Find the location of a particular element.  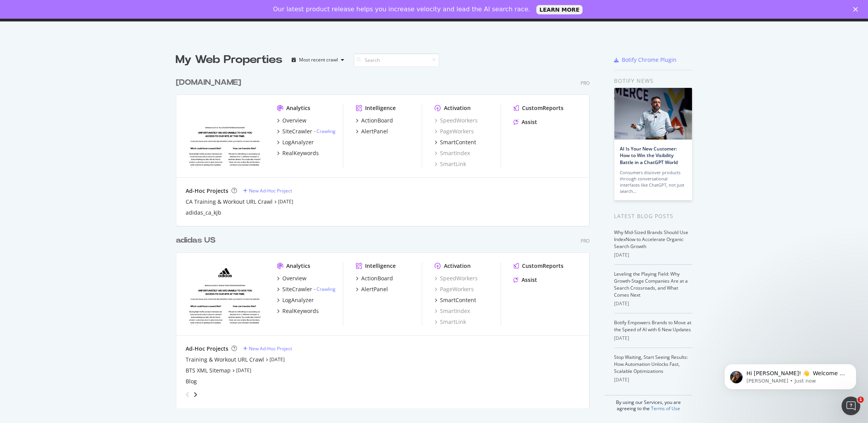

div: Our latest product release helps you increase velocity and lead the AI search race. is located at coordinates (402, 9).